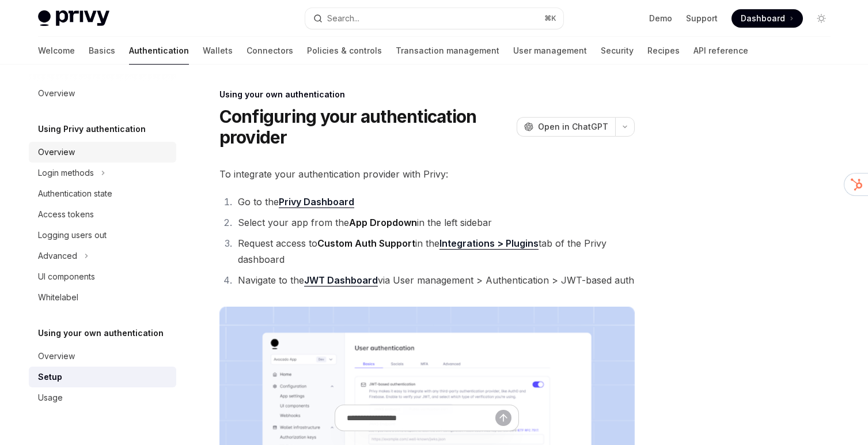 The width and height of the screenshot is (868, 445). I want to click on a: Whitelabel, so click(103, 297).